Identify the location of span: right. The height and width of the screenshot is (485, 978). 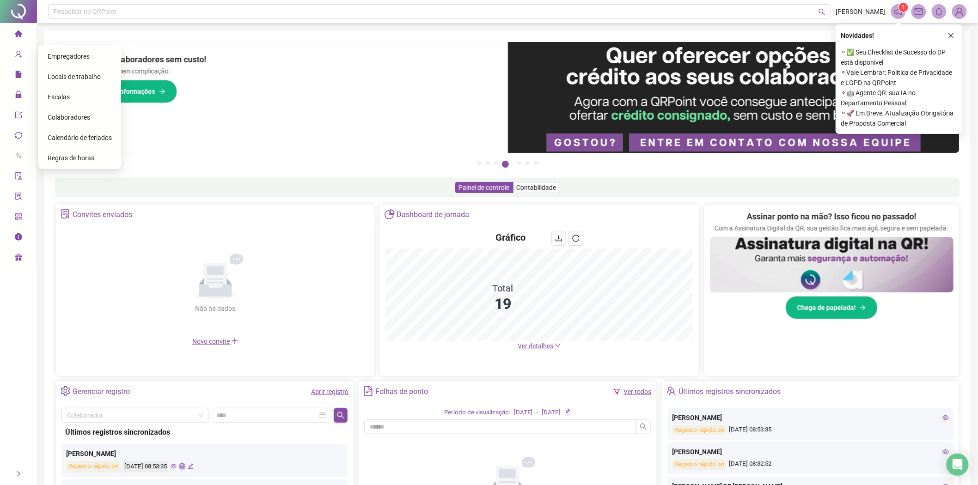
(18, 474).